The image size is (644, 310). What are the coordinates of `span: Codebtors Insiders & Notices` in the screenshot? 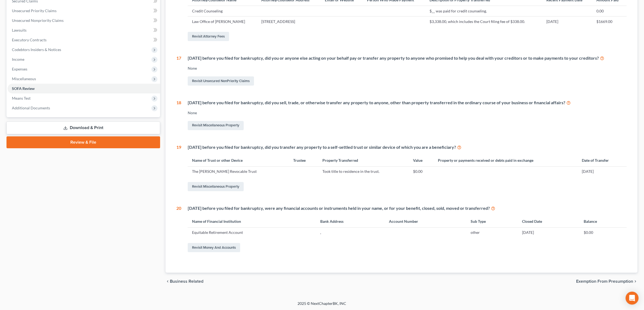 It's located at (36, 50).